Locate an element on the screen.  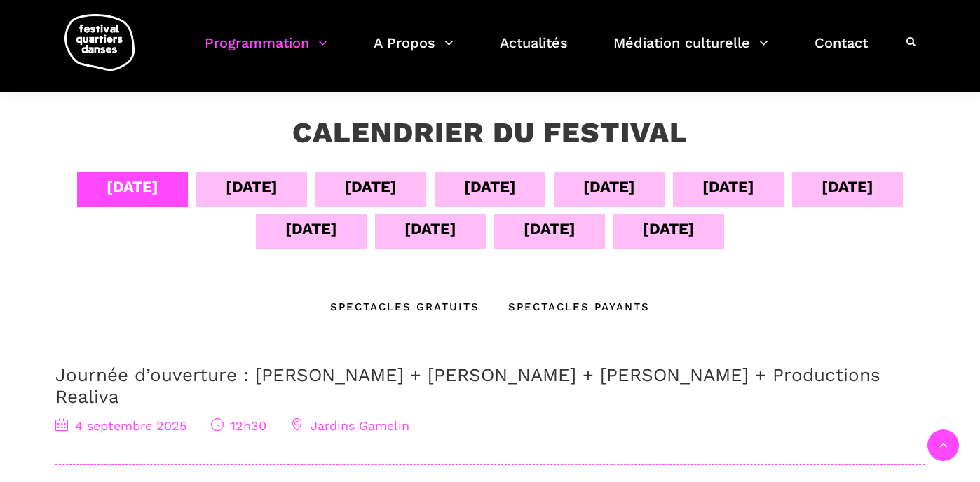
img: logo-fqd-med is located at coordinates (99, 42).